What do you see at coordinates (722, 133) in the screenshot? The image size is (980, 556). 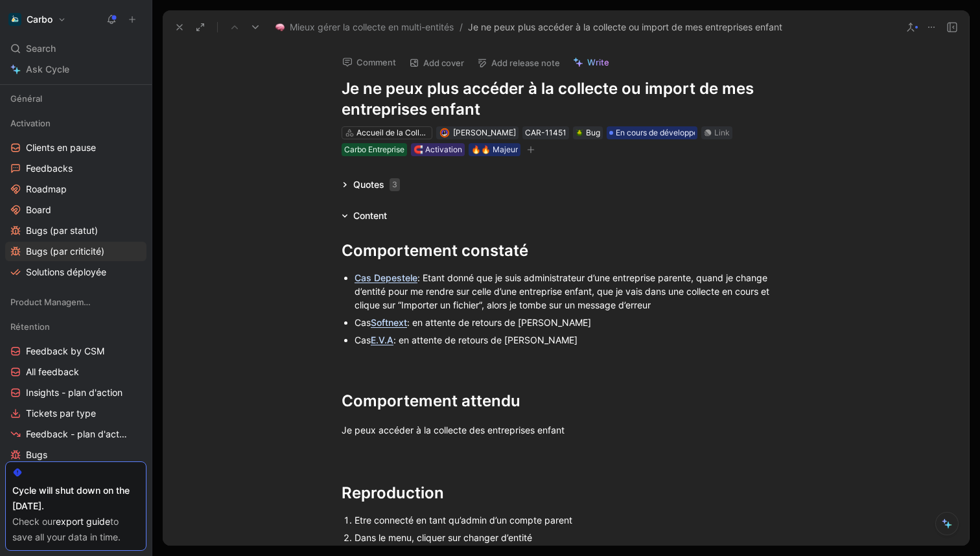 I see `div: Link` at bounding box center [722, 133].